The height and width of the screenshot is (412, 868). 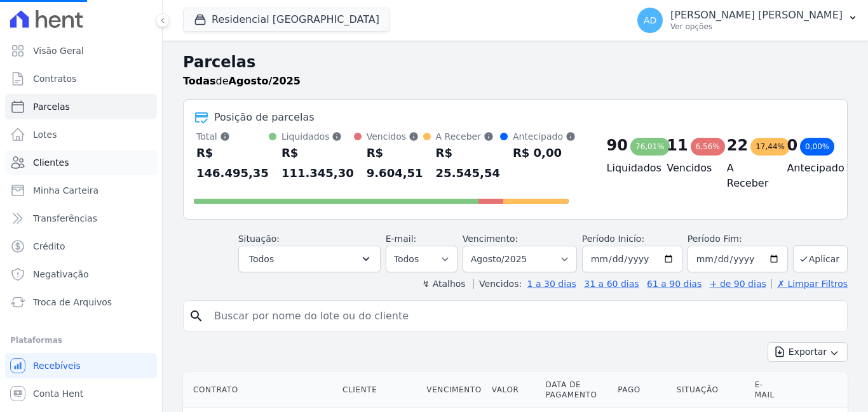 I want to click on div: 17,44%, so click(x=770, y=146).